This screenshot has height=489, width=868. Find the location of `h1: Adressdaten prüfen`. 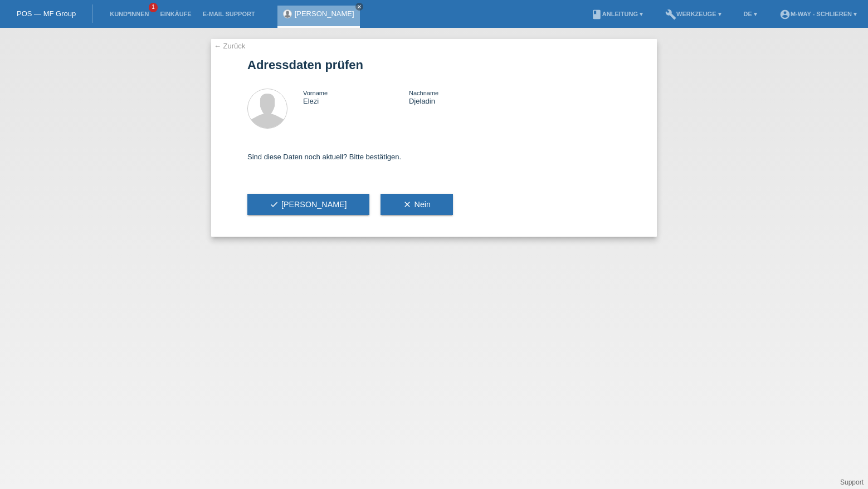

h1: Adressdaten prüfen is located at coordinates (434, 65).